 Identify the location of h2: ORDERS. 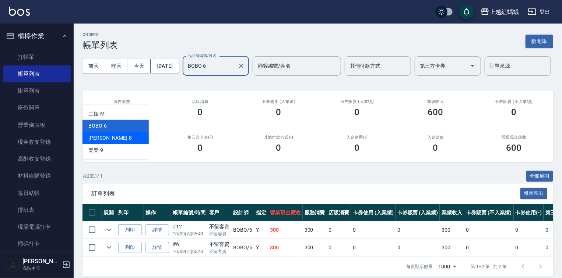
(100, 35).